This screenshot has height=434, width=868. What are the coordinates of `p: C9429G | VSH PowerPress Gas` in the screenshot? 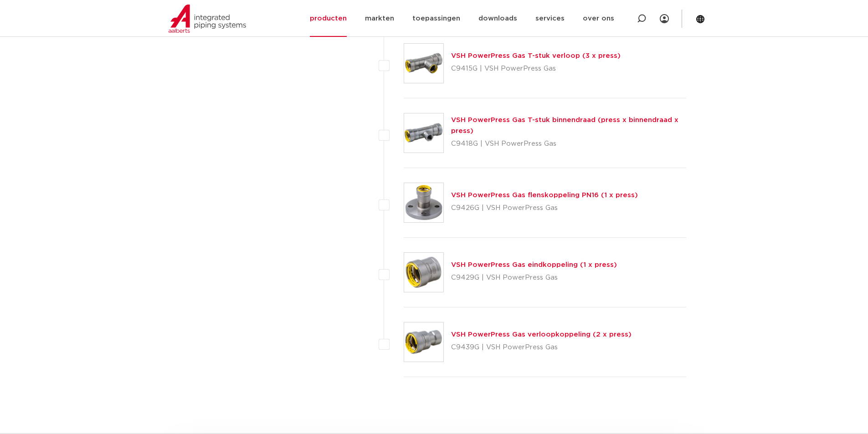 It's located at (534, 278).